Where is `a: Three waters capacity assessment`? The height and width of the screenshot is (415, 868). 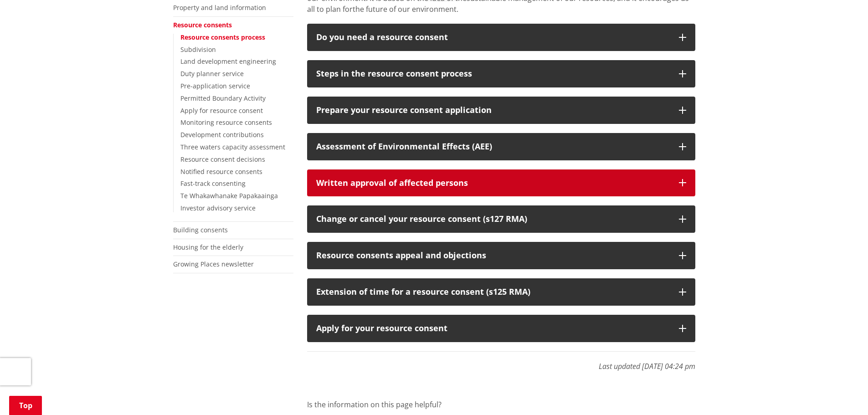
a: Three waters capacity assessment is located at coordinates (233, 147).